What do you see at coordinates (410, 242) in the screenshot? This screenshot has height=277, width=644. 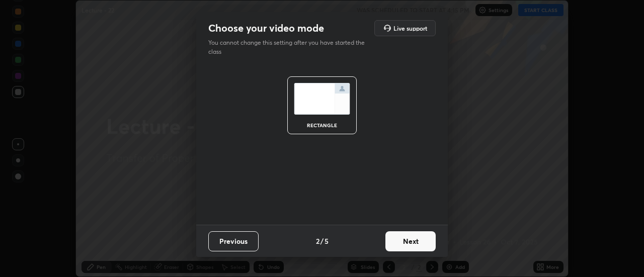 I see `button: Next` at bounding box center [410, 242].